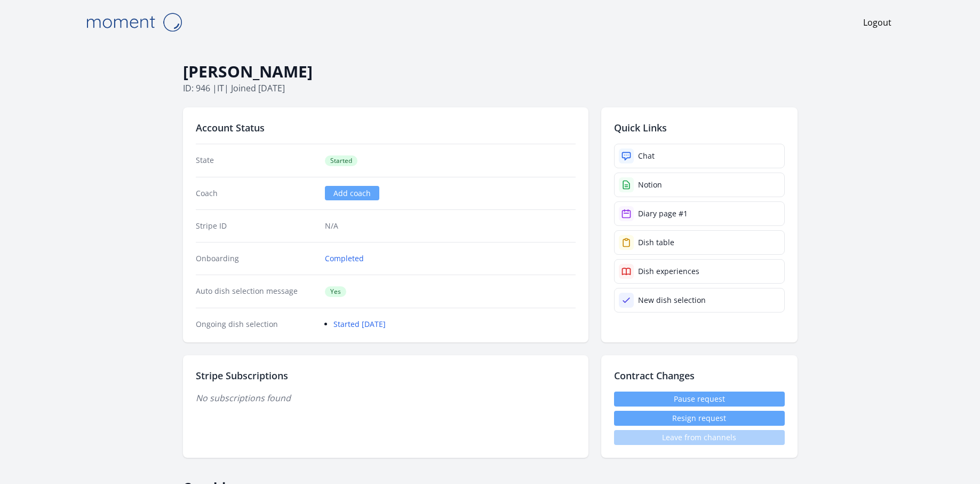  I want to click on a: Logout, so click(877, 22).